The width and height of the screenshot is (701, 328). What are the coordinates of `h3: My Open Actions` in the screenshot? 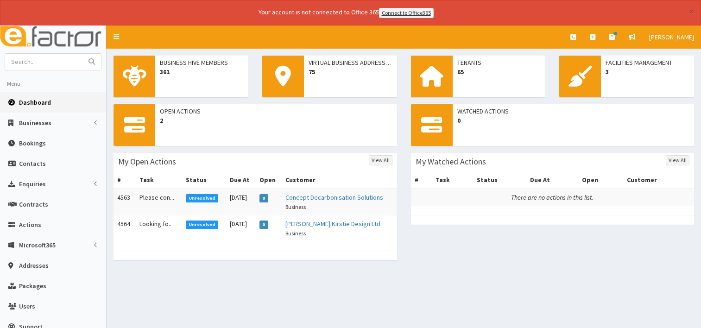 It's located at (147, 162).